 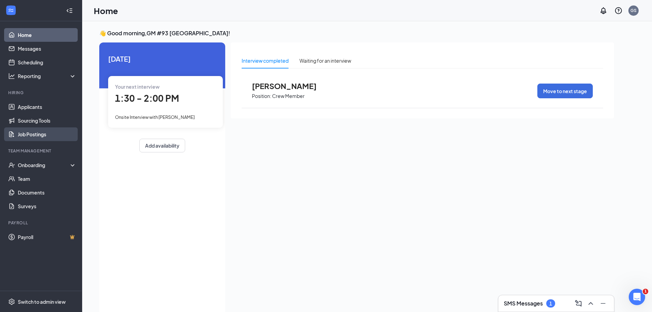 What do you see at coordinates (106, 11) in the screenshot?
I see `h1: Home` at bounding box center [106, 11].